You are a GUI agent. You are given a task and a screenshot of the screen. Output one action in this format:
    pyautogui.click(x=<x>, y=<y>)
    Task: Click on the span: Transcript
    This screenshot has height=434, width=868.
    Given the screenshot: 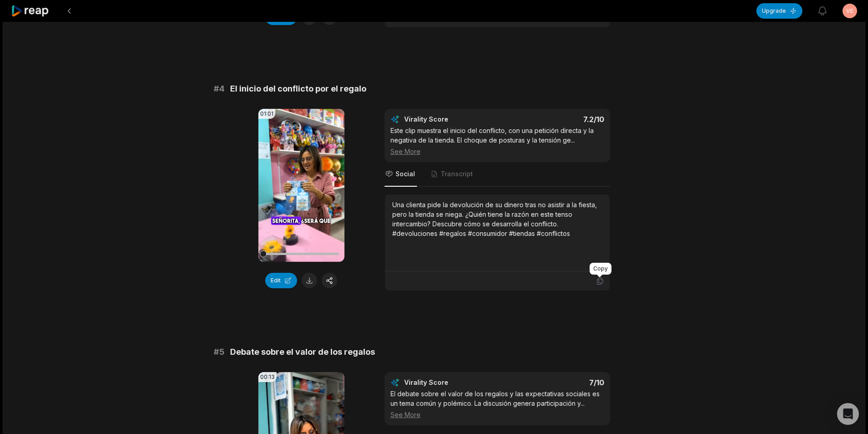 What is the action you would take?
    pyautogui.click(x=457, y=174)
    